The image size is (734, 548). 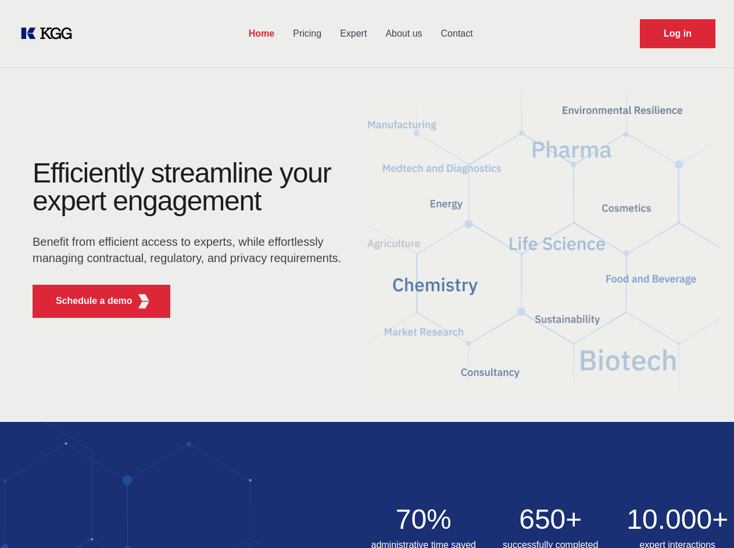 I want to click on h1: Efficiently streamline your expert engagement, so click(x=191, y=187).